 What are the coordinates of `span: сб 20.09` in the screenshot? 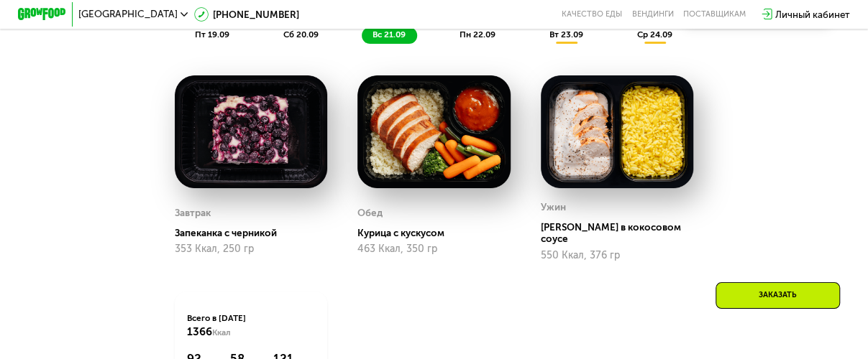 It's located at (300, 35).